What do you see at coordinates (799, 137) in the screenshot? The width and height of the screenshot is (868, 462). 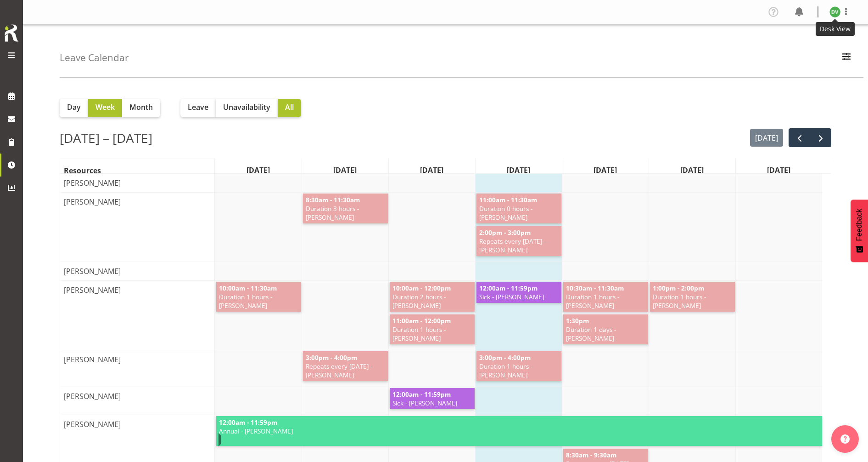 I see `button: prev` at bounding box center [799, 137].